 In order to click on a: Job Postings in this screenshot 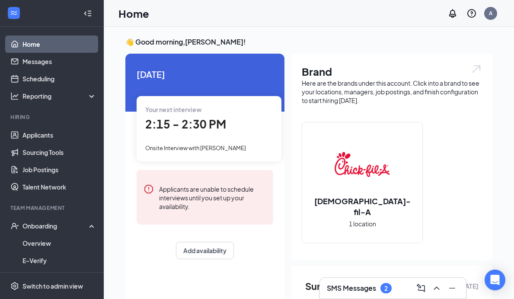, I will do `click(59, 169)`.